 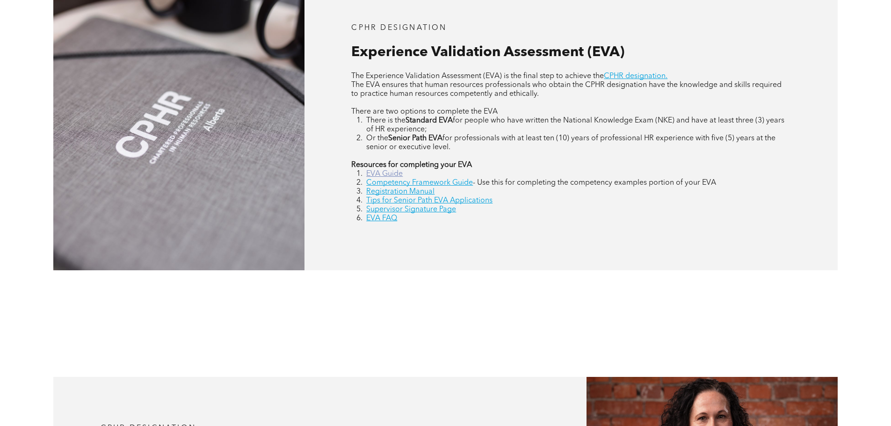 I want to click on span: The EVA ensures that human resources professionals who obtain the CPHR designation have the knowl..., so click(x=566, y=89).